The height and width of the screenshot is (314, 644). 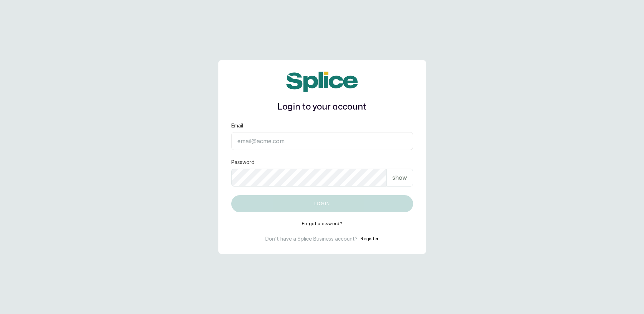 I want to click on label: Email, so click(x=237, y=126).